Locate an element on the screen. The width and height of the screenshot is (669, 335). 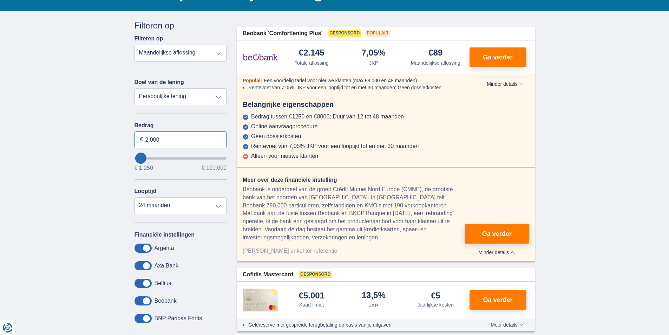
div: 7,05% is located at coordinates (374, 53).